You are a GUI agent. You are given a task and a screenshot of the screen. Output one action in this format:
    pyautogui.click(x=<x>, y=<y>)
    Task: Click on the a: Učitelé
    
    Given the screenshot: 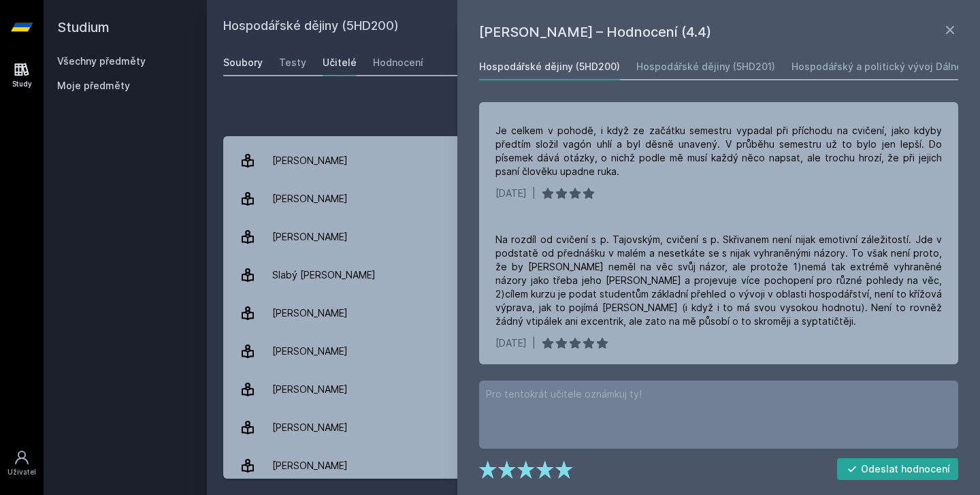 What is the action you would take?
    pyautogui.click(x=340, y=63)
    